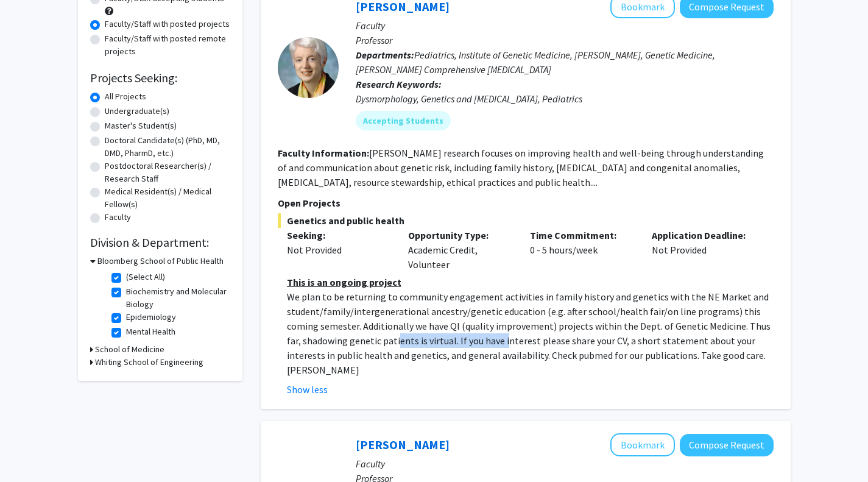 Image resolution: width=868 pixels, height=482 pixels. Describe the element at coordinates (161, 242) in the screenshot. I see `h2: Division & Department:` at that location.